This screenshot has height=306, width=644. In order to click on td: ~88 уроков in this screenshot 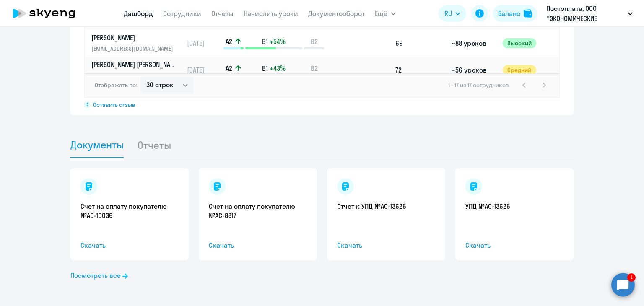, I will do `click(473, 43)`.